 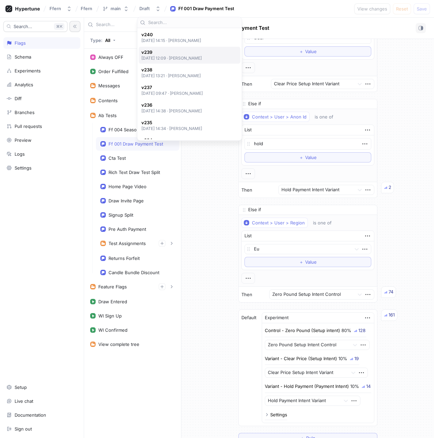 I want to click on div: Cta Test, so click(x=117, y=158).